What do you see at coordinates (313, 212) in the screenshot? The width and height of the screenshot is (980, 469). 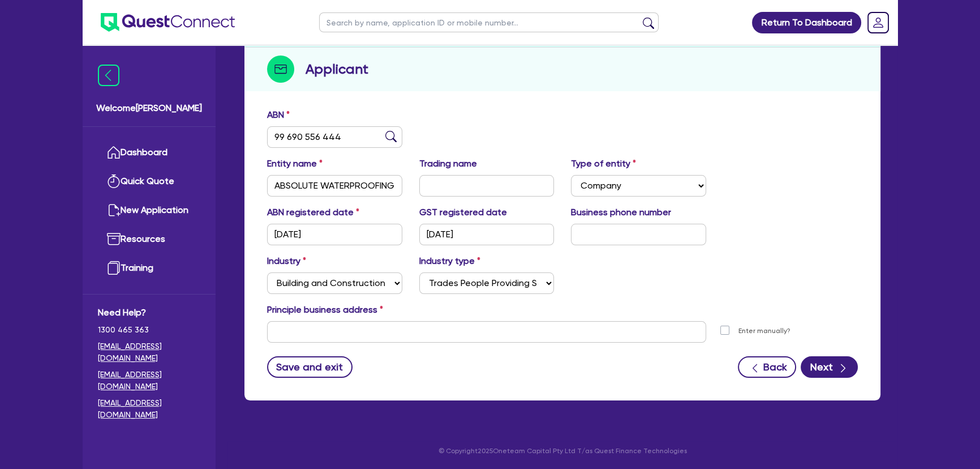 I see `label: ABN registered date` at bounding box center [313, 212].